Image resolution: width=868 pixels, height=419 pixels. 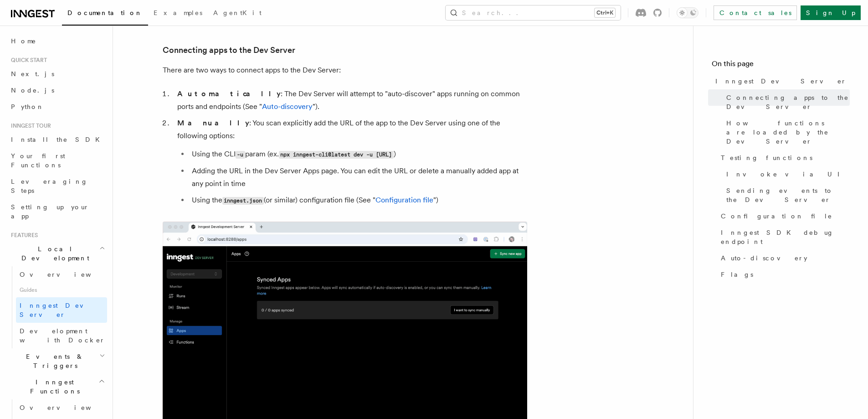 What do you see at coordinates (344, 70) in the screenshot?
I see `p: There are two ways to connect apps to the Dev Server:` at bounding box center [344, 70].